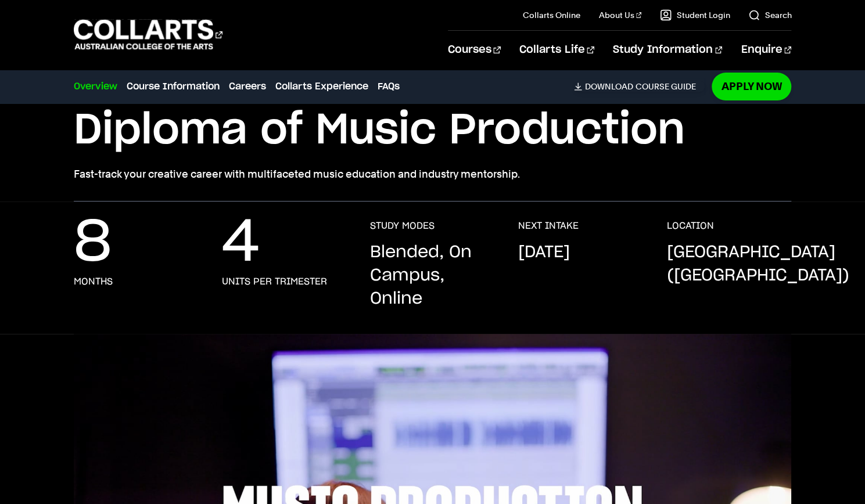 This screenshot has width=865, height=504. I want to click on h1: Diploma of Music Production, so click(433, 131).